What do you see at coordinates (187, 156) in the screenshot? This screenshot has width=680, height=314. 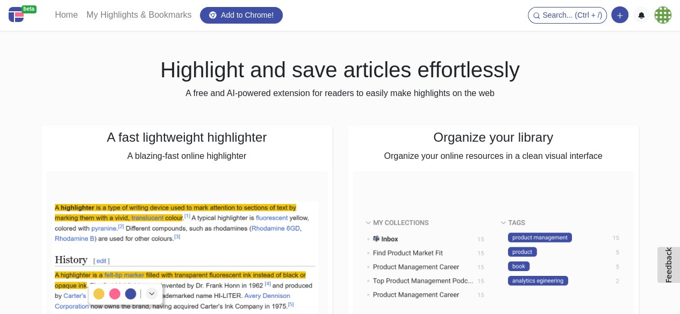 I see `p: A blazing-fast online highlighter` at bounding box center [187, 156].